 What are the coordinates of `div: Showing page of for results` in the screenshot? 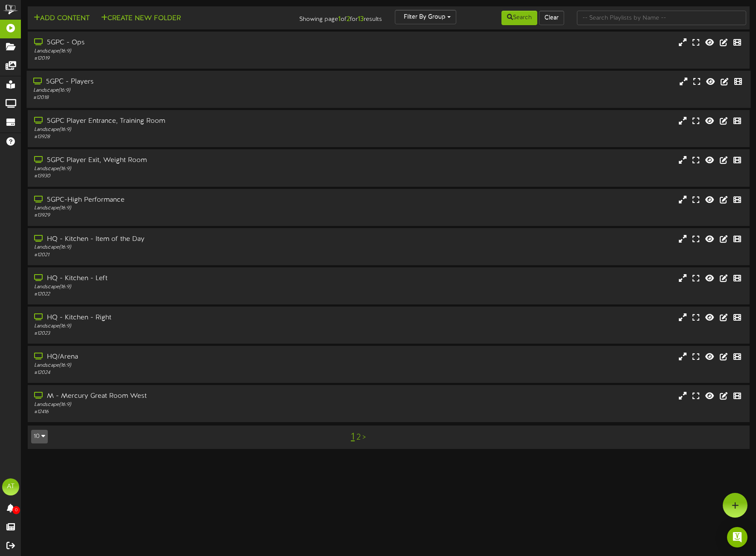 It's located at (328, 17).